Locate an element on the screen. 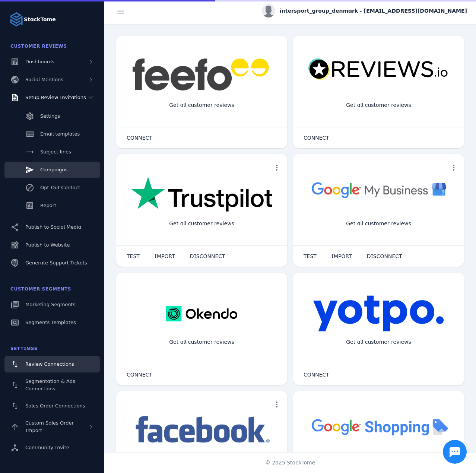 This screenshot has width=476, height=473. span: Setup Review Invitations is located at coordinates (56, 97).